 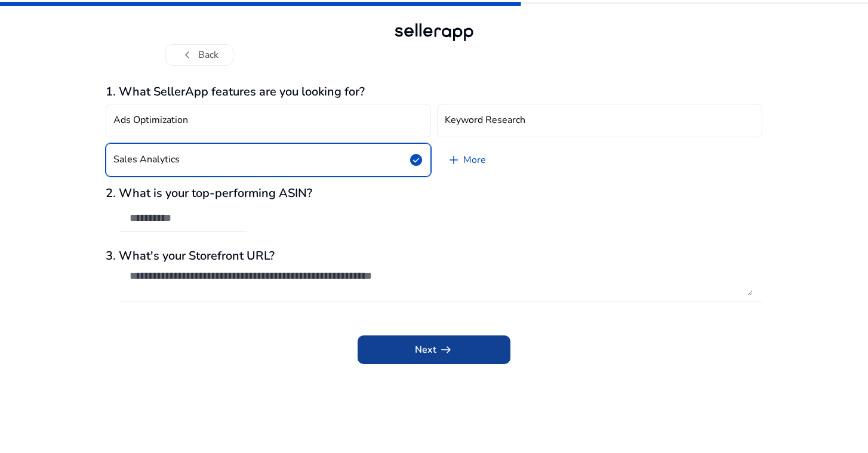 What do you see at coordinates (599, 121) in the screenshot?
I see `button: Keyword Research` at bounding box center [599, 121].